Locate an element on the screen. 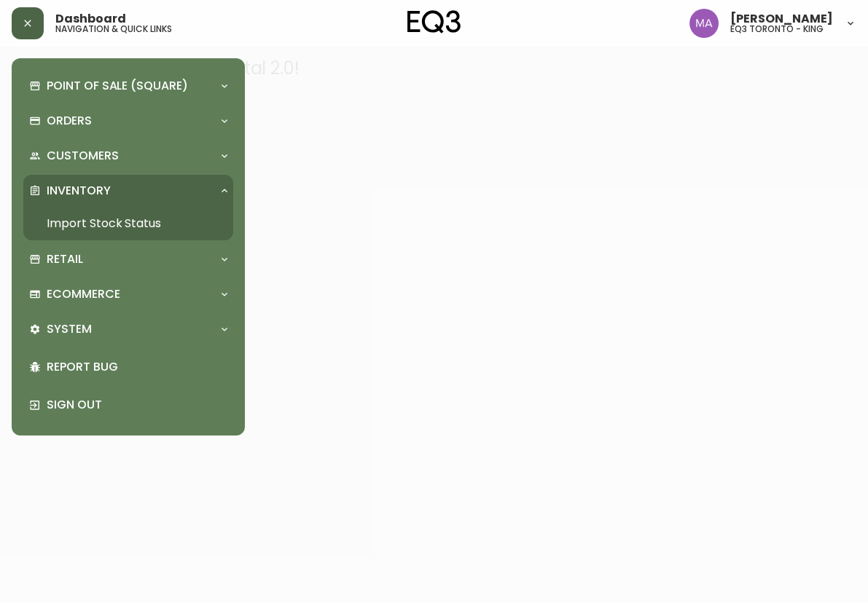  p: Point of Sale (Square) is located at coordinates (117, 86).